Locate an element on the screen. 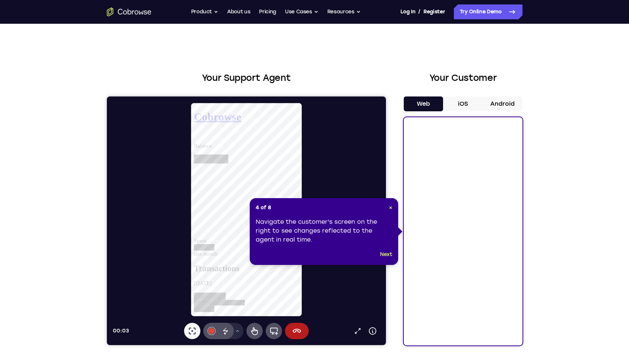 This screenshot has width=629, height=364. button: Next is located at coordinates (386, 254).